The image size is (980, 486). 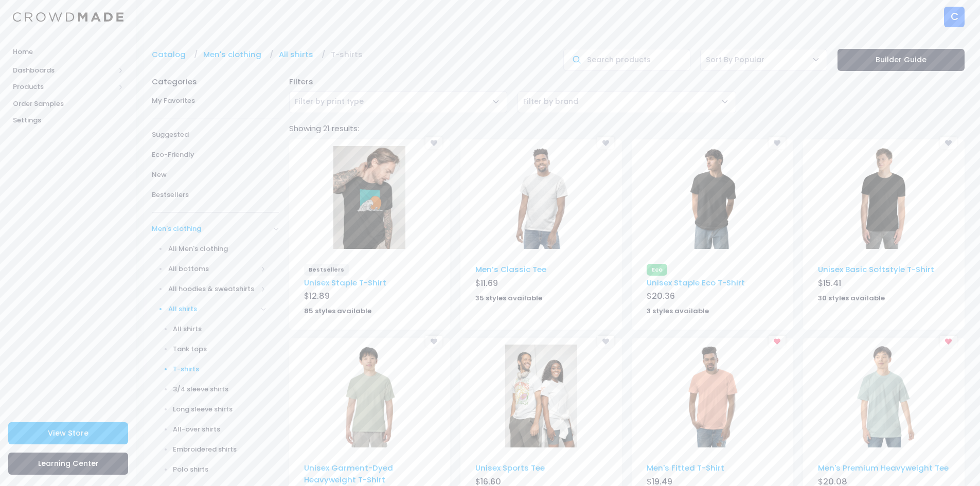 What do you see at coordinates (215, 174) in the screenshot?
I see `a: New` at bounding box center [215, 174].